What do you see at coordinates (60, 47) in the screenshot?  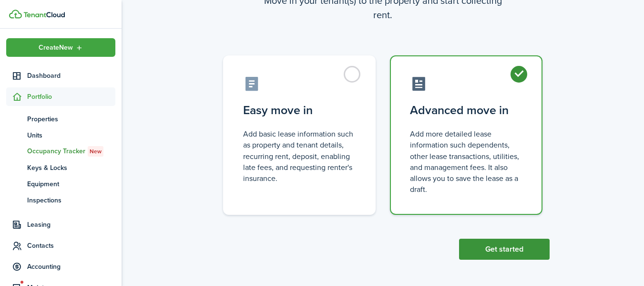 I see `button: Open menu` at bounding box center [60, 47].